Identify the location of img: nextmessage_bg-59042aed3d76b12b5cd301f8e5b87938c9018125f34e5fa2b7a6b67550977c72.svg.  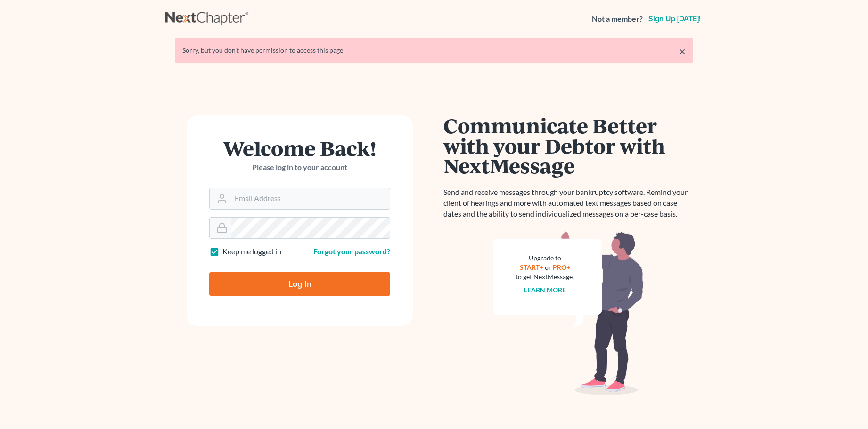
(569, 313).